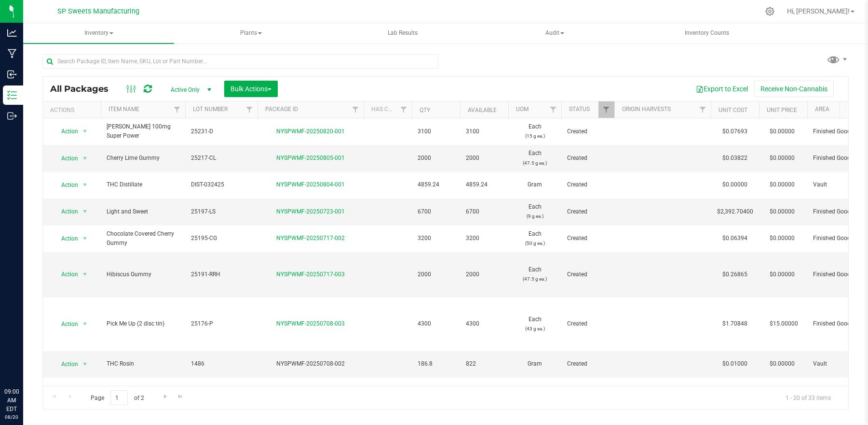 Image resolution: width=868 pixels, height=425 pixels. Describe the element at coordinates (142, 185) in the screenshot. I see `span: THC Distillate` at that location.